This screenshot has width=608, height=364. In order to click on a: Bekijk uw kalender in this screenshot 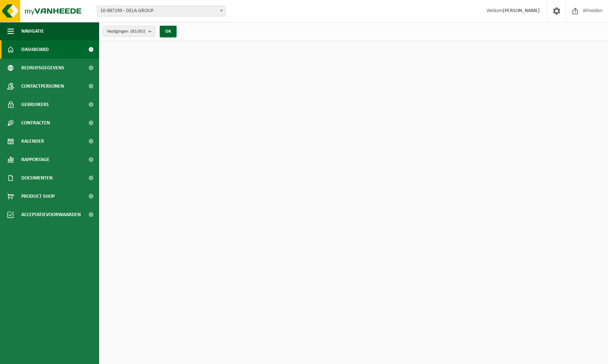, I will do `click(449, 52)`.